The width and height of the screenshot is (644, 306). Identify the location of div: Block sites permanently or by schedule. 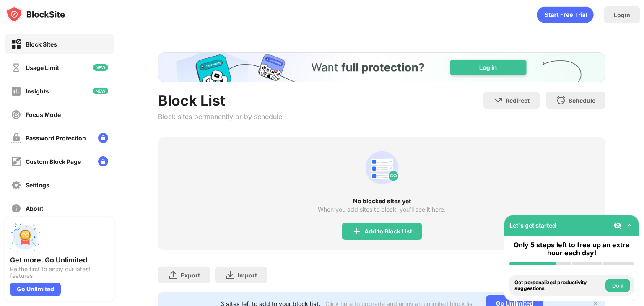
(220, 117).